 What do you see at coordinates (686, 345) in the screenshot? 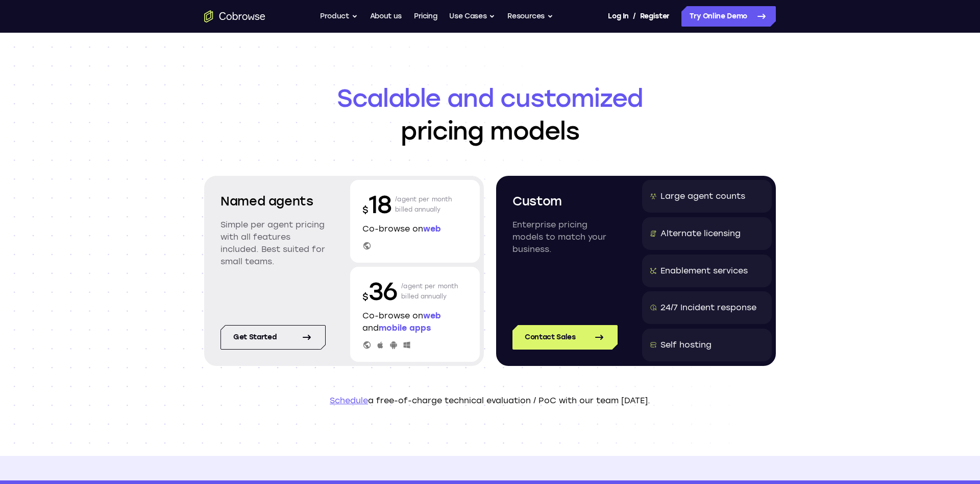
I see `div: Self hosting` at bounding box center [686, 345].